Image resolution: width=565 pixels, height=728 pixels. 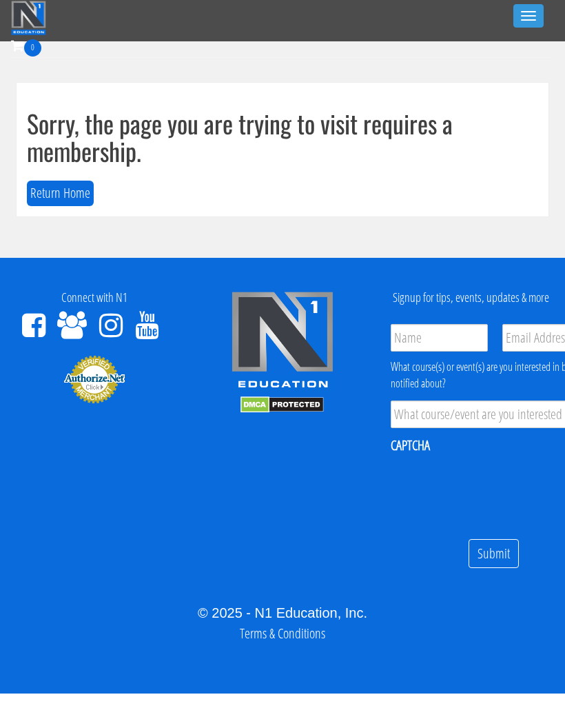 I want to click on a: Terms & Conditions, so click(x=283, y=633).